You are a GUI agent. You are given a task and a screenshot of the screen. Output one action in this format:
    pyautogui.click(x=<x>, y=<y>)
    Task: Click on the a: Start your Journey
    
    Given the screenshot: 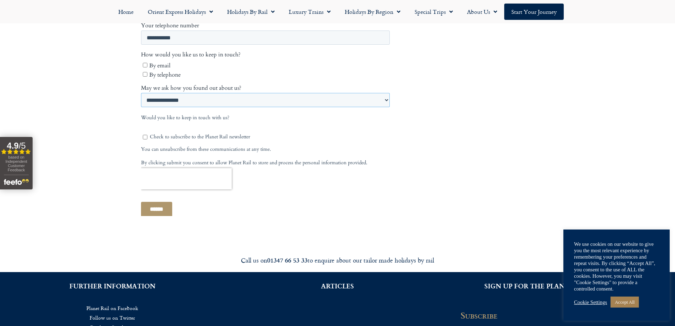 What is the action you would take?
    pyautogui.click(x=534, y=12)
    